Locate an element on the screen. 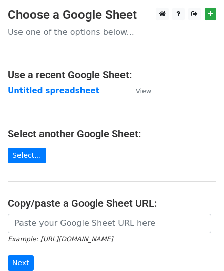 The height and width of the screenshot is (271, 224). small: View is located at coordinates (144, 91).